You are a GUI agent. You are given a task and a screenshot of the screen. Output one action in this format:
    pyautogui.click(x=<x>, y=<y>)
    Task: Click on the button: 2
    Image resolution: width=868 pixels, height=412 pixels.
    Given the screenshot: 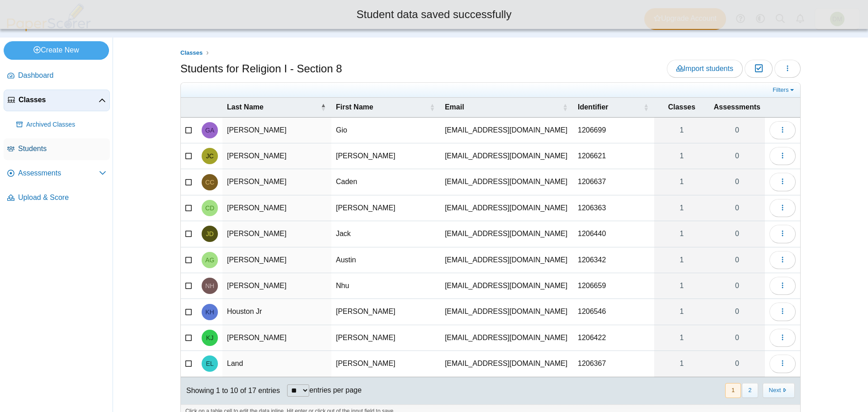 What is the action you would take?
    pyautogui.click(x=750, y=390)
    